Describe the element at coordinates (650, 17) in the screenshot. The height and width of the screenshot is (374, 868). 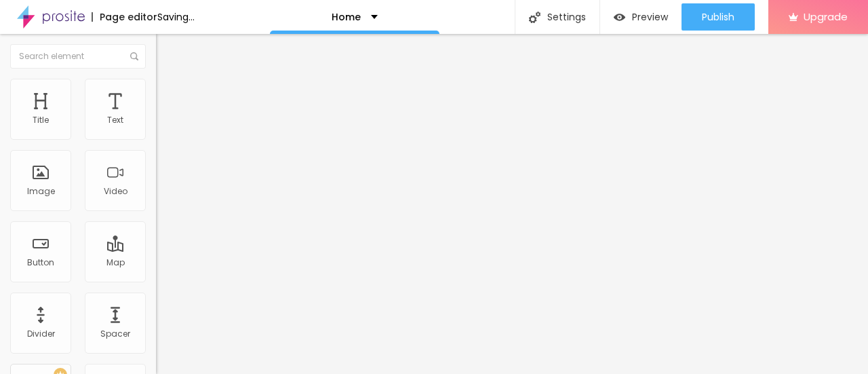
I see `span: Preview` at that location.